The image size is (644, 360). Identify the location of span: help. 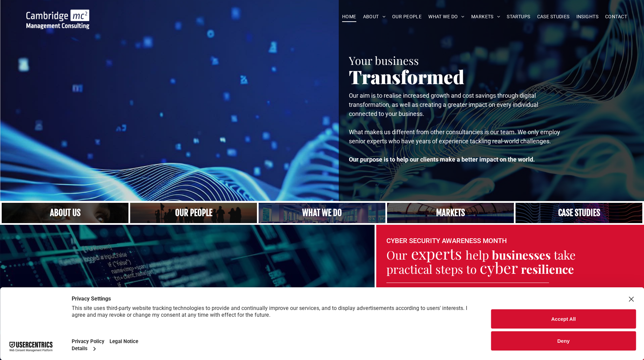
(477, 254).